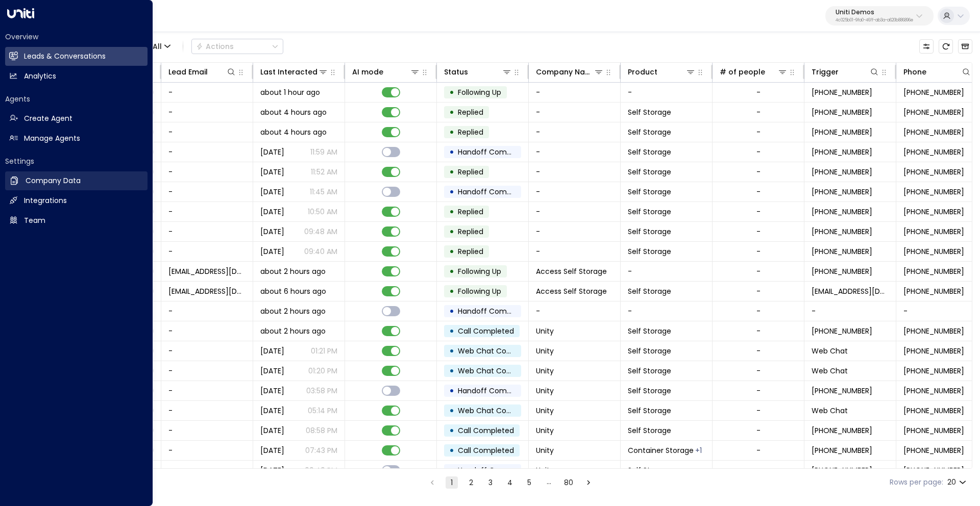 The height and width of the screenshot is (506, 980). I want to click on label: Rows per page:, so click(916, 482).